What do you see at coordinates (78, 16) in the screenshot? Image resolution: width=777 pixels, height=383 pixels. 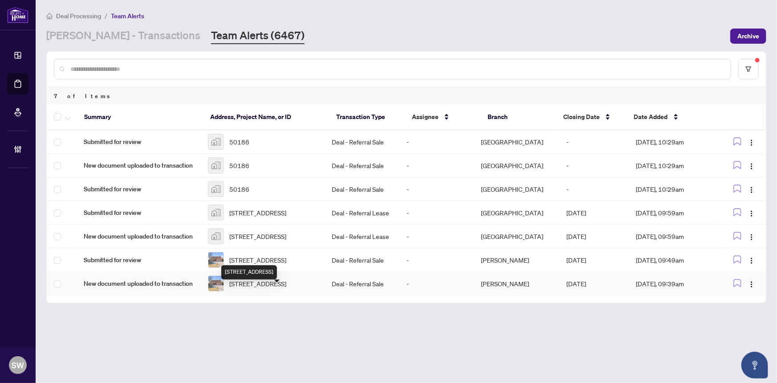 I see `span: Deal Processing` at bounding box center [78, 16].